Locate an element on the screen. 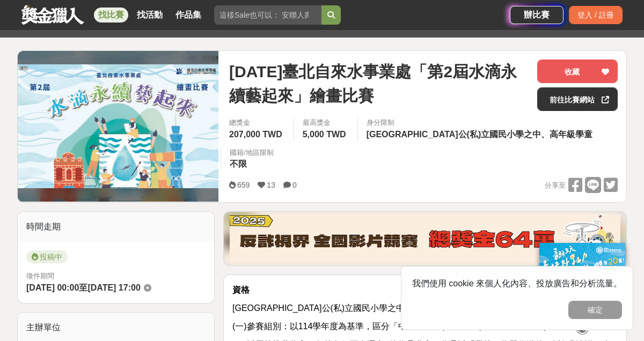 The image size is (644, 341). span: 我們使用 cookie 來個人化內容、投放廣告和分析流量。 is located at coordinates (517, 283).